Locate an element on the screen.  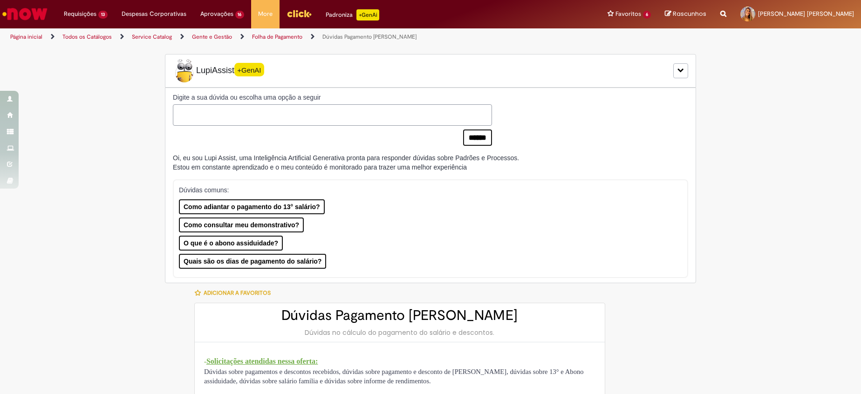
button: O que é o abono assiduidade? is located at coordinates (231, 243).